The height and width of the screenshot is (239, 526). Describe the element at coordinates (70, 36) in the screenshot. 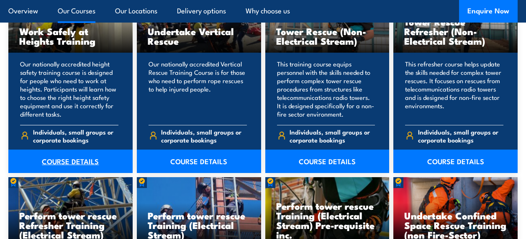

I see `h3: Work Safely at Heights Training` at that location.